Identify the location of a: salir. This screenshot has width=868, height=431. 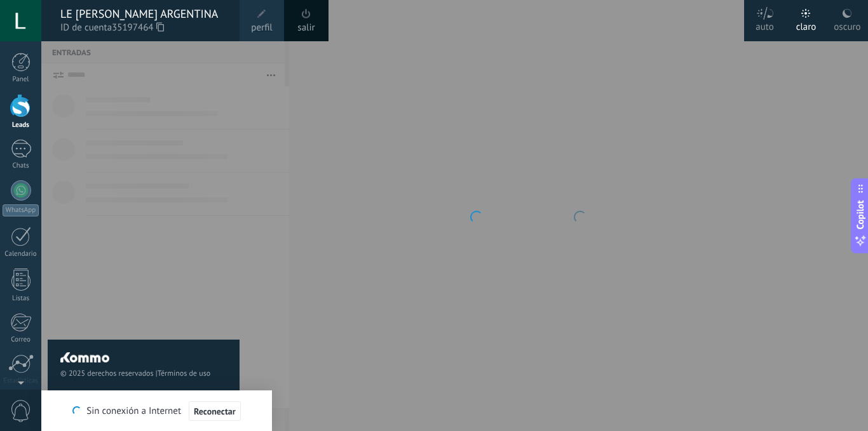
(305, 28).